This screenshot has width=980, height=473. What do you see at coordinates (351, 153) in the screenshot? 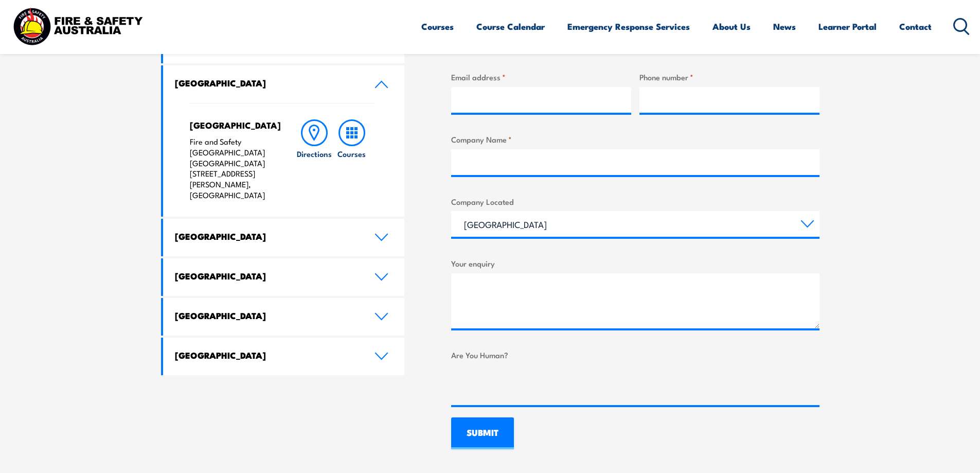
I see `h6: Courses` at bounding box center [351, 153].